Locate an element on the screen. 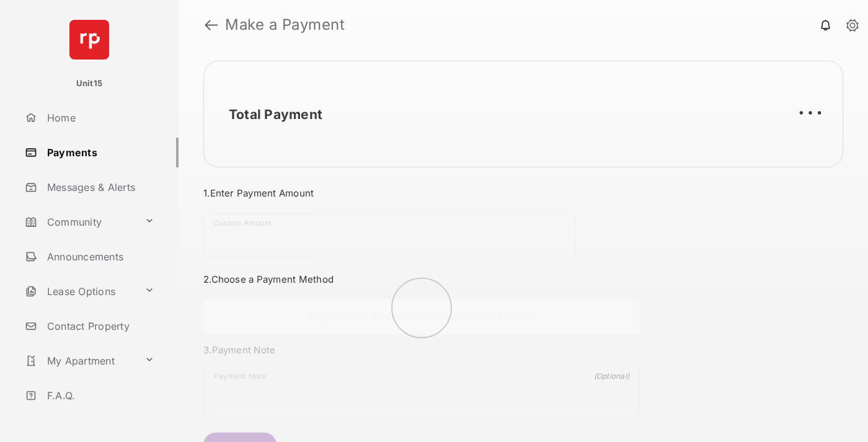 The image size is (868, 442). a: Contact Property is located at coordinates (99, 326).